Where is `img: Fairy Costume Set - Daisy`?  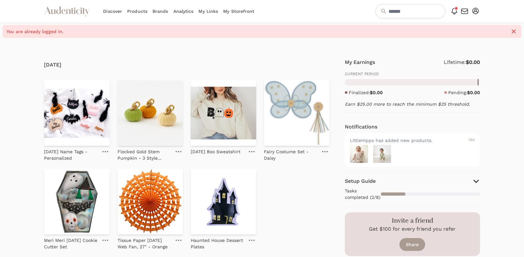
img: Fairy Costume Set - Daisy is located at coordinates (297, 113).